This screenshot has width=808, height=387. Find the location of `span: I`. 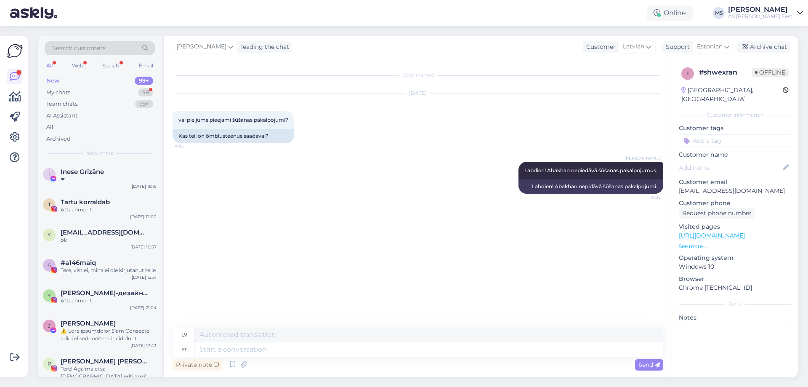

span: I is located at coordinates (49, 174).